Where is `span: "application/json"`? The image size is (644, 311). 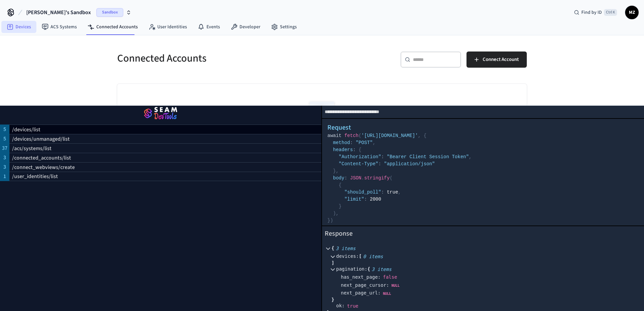 span: "application/json" is located at coordinates (409, 164).